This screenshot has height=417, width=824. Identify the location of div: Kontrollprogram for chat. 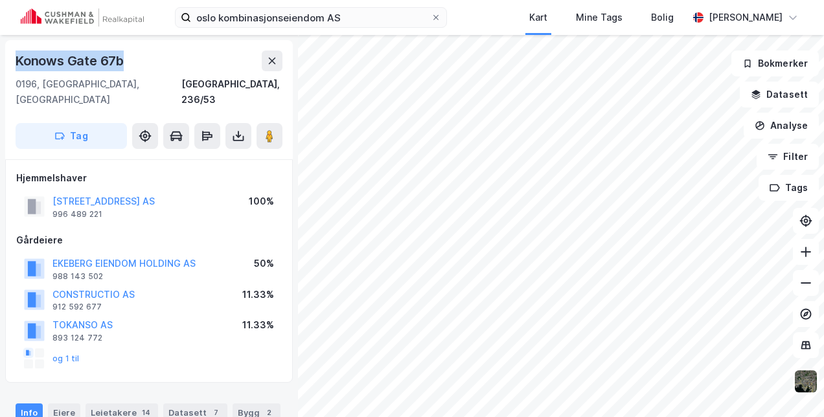
(792, 386).